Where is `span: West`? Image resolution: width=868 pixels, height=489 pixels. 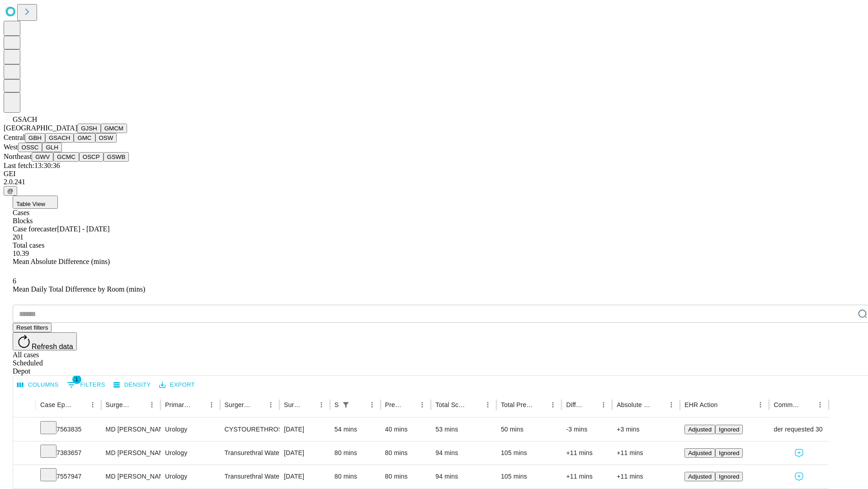
span: West is located at coordinates (11, 147).